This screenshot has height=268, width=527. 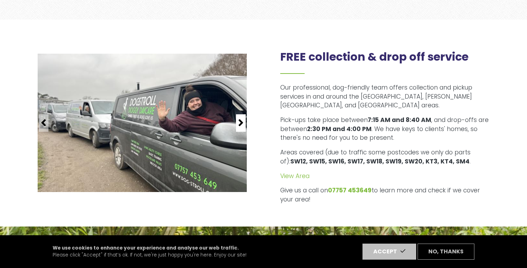 I want to click on button: No, thanks, so click(x=446, y=252).